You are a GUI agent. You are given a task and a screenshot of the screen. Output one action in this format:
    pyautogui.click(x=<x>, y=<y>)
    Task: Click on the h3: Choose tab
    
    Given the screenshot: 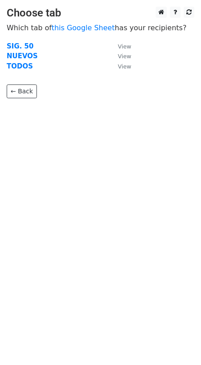 What is the action you would take?
    pyautogui.click(x=100, y=13)
    